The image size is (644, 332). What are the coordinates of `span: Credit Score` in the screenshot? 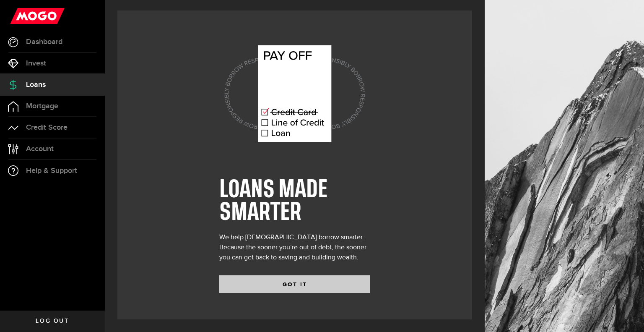 It's located at (47, 127).